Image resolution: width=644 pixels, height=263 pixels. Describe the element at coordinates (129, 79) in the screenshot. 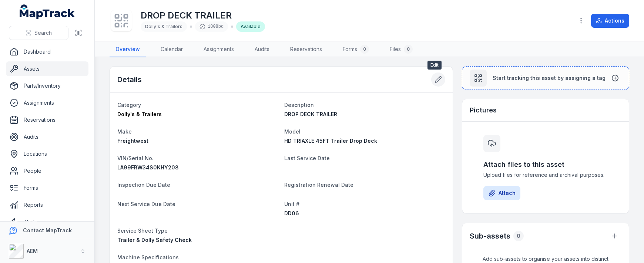

I see `h2: Details` at that location.